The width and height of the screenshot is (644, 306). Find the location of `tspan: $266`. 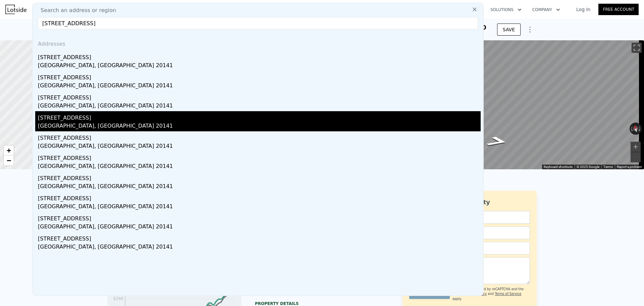

tspan: $266 is located at coordinates (118, 298).